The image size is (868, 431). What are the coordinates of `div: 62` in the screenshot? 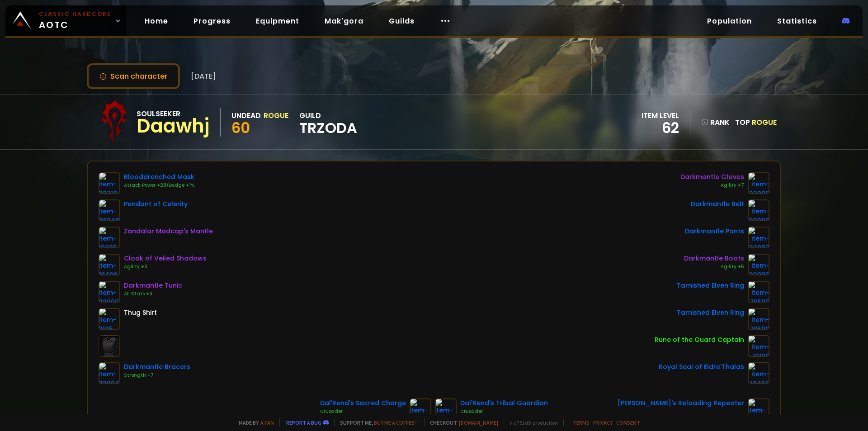 It's located at (660, 128).